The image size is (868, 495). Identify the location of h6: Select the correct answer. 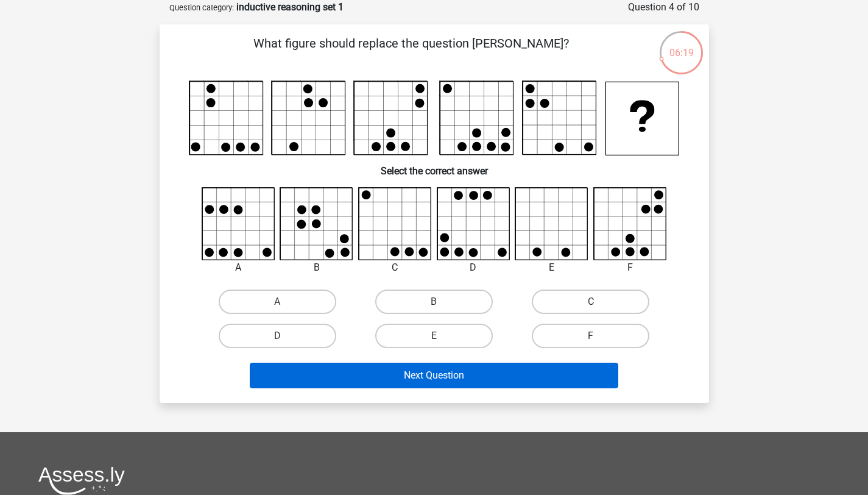
(435, 166).